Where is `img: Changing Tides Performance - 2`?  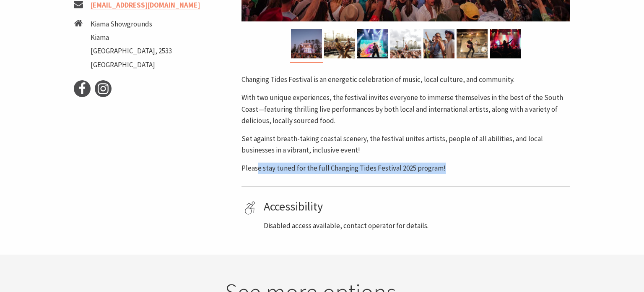
img: Changing Tides Performance - 2 is located at coordinates (472, 44).